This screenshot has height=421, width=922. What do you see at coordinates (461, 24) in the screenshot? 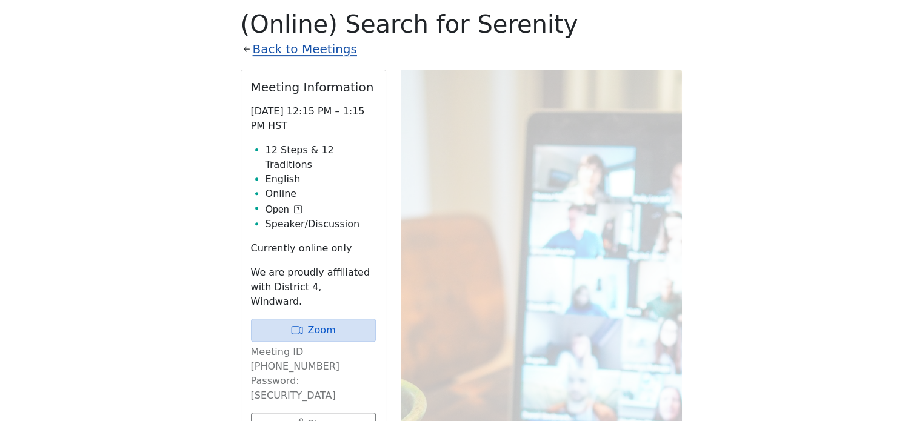
I see `h1: (Online) Search for Serenity` at bounding box center [461, 24].